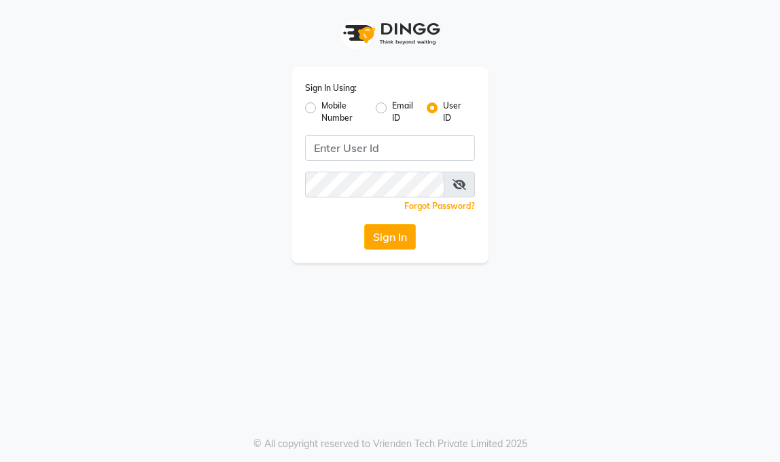 The width and height of the screenshot is (780, 462). I want to click on label: Mobile Number, so click(343, 112).